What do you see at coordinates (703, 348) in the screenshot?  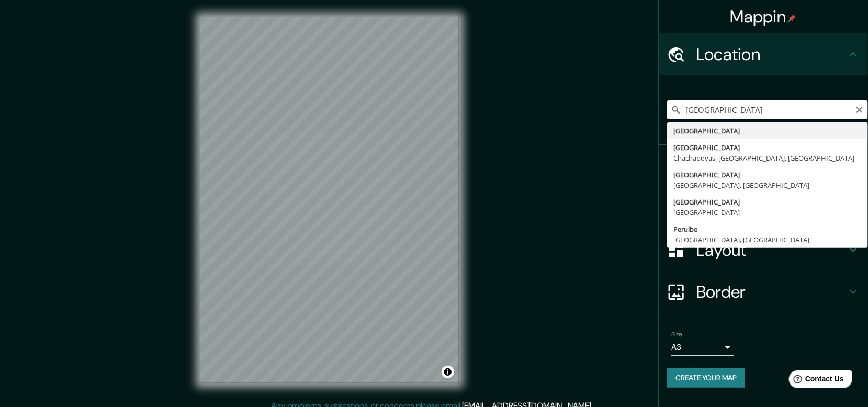 I see `div: A3` at bounding box center [703, 348].